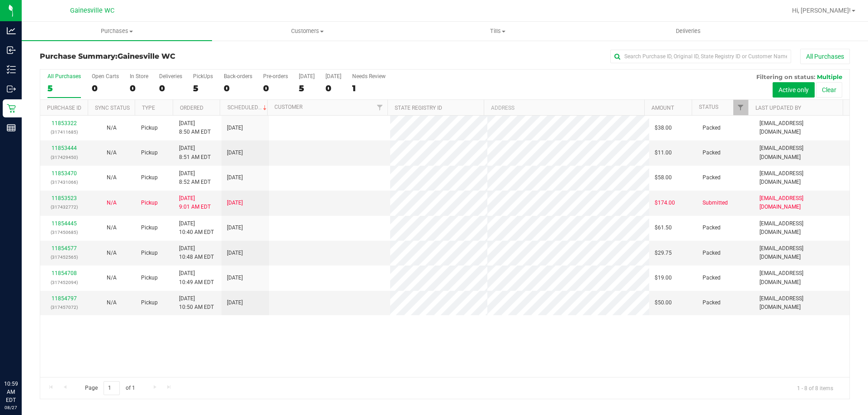  I want to click on a: 11853523, so click(64, 198).